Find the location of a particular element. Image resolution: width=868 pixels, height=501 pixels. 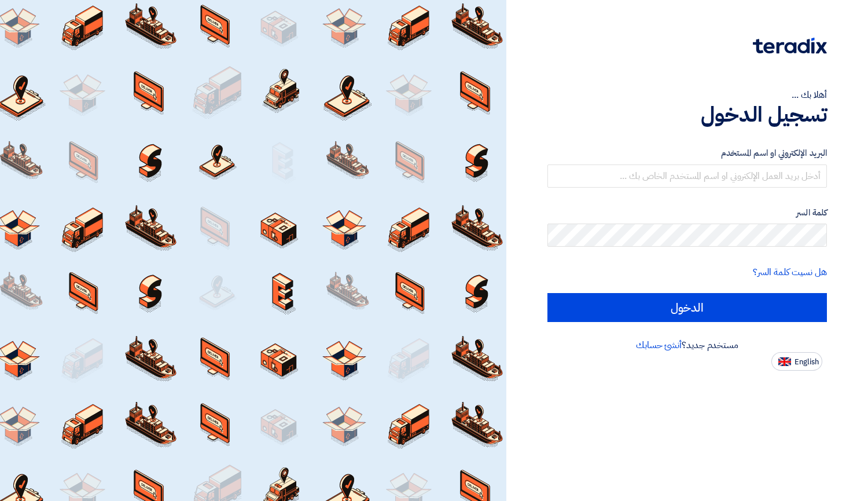

a: أنشئ حسابك is located at coordinates (659, 345).